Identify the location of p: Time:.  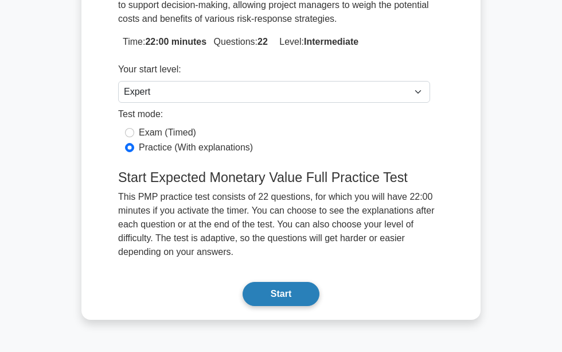
(281, 42).